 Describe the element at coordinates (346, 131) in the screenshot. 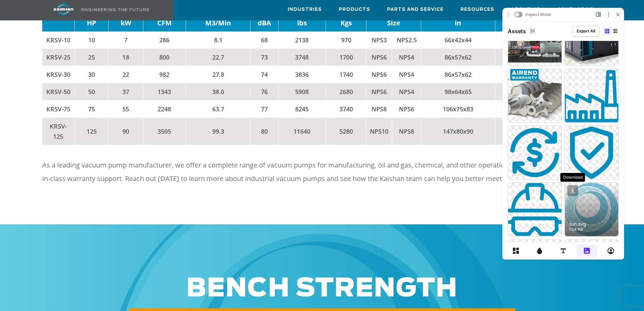

I see `td: 5280` at that location.